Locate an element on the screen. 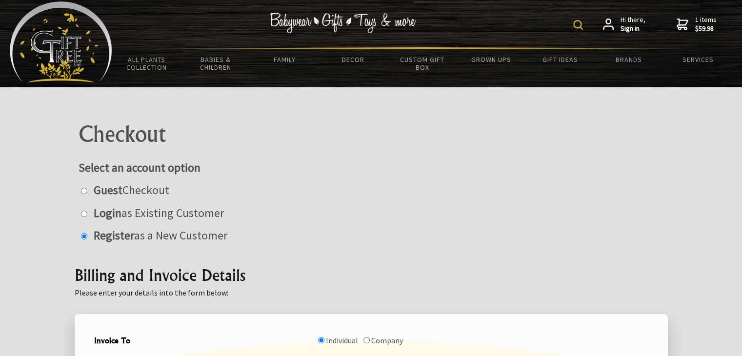 This screenshot has width=742, height=356. span: Invoice To is located at coordinates (202, 341).